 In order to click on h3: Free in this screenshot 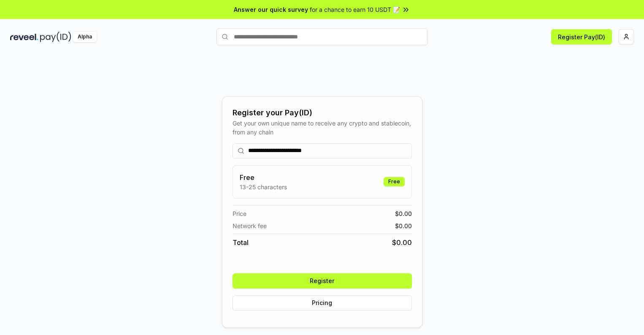, I will do `click(263, 177)`.